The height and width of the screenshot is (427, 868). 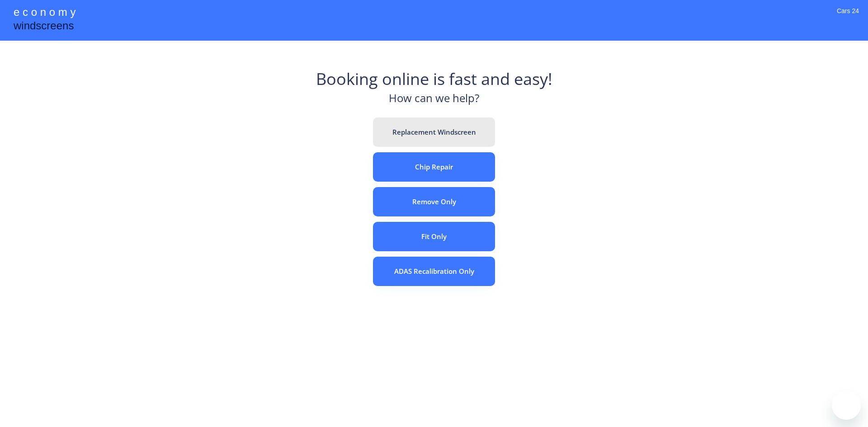 What do you see at coordinates (434, 100) in the screenshot?
I see `div: How can we help?` at bounding box center [434, 100].